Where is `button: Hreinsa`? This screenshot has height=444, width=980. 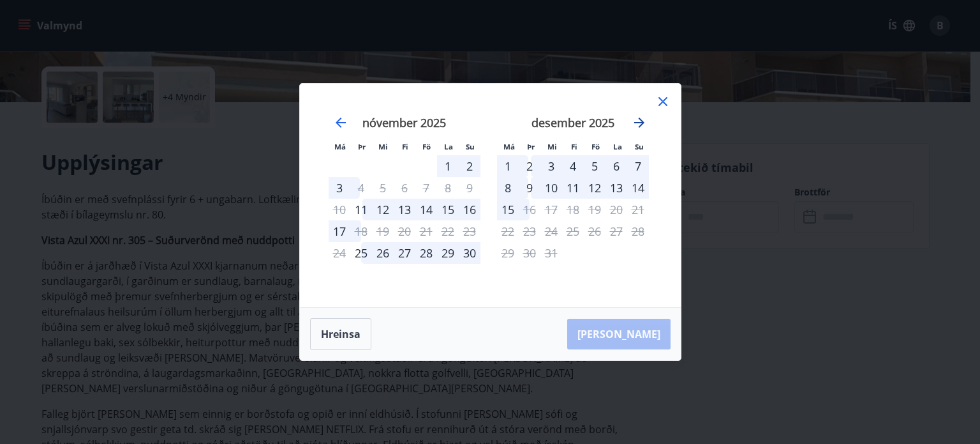 button: Hreinsa is located at coordinates (341, 334).